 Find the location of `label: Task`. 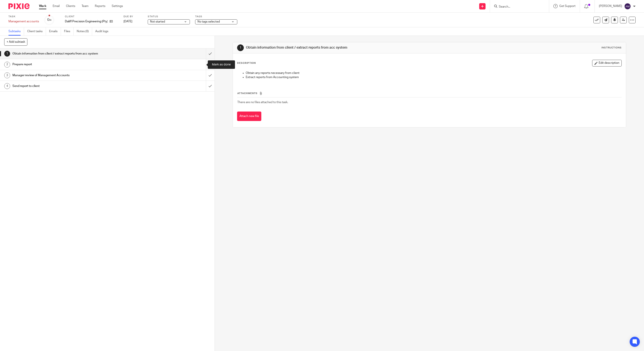

label: Task is located at coordinates (24, 17).